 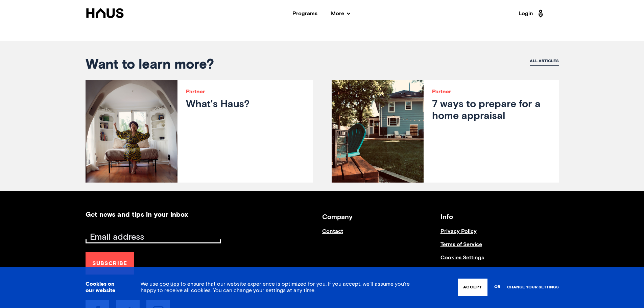 I want to click on a: Contact, so click(x=381, y=235).